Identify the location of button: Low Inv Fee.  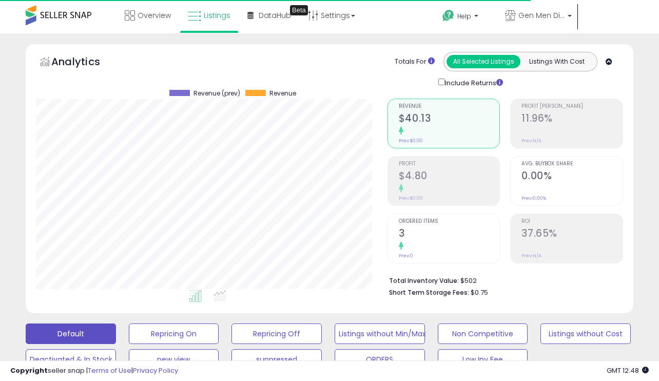
(483, 359).